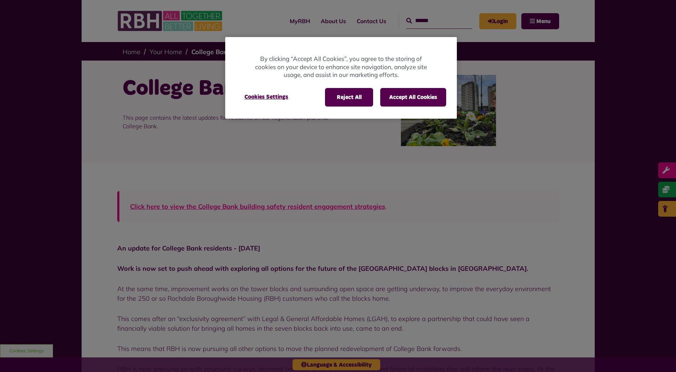  Describe the element at coordinates (341, 78) in the screenshot. I see `div: Cookie banner` at that location.